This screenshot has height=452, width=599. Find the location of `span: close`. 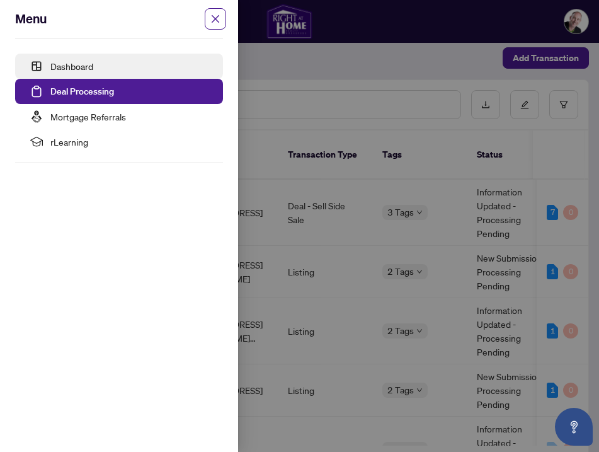

span: close is located at coordinates (216, 19).